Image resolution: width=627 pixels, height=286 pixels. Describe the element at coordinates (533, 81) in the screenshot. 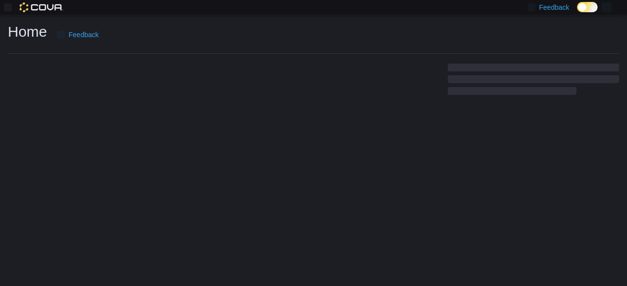

I see `span: Loading` at that location.